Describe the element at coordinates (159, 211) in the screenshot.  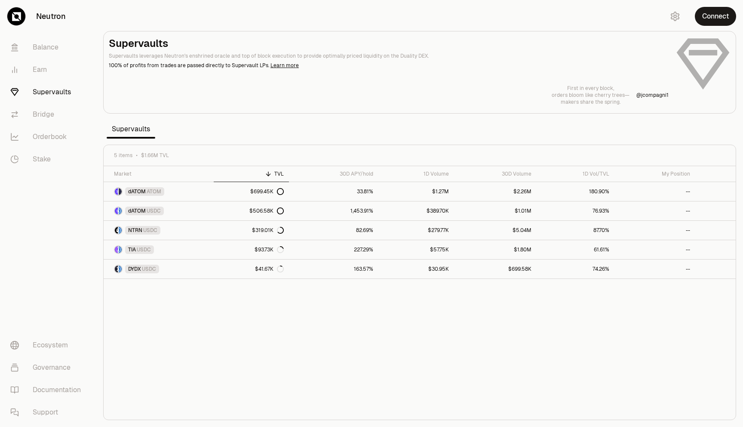
I see `a: dATOM LogoUSDC LogodATOMUSDC` at that location.